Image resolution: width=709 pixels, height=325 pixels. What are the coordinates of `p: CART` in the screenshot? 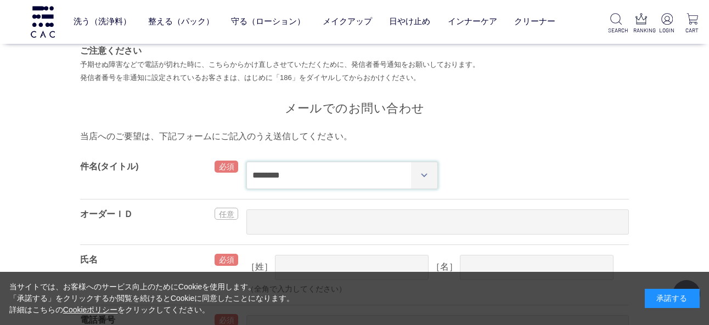 It's located at (692, 30).